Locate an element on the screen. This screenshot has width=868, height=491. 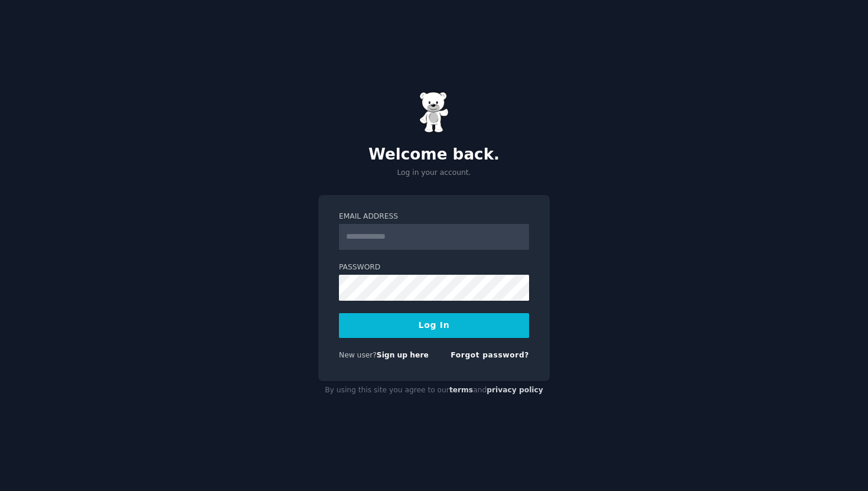
label: Password is located at coordinates (434, 267).